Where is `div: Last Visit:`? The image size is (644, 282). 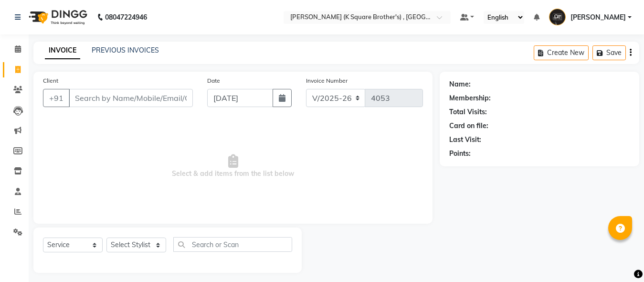
div: Last Visit: is located at coordinates (465, 140).